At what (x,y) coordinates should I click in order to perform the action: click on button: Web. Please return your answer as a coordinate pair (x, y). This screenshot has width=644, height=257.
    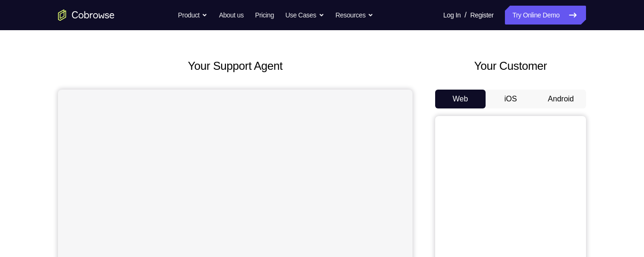
    Looking at the image, I should click on (460, 99).